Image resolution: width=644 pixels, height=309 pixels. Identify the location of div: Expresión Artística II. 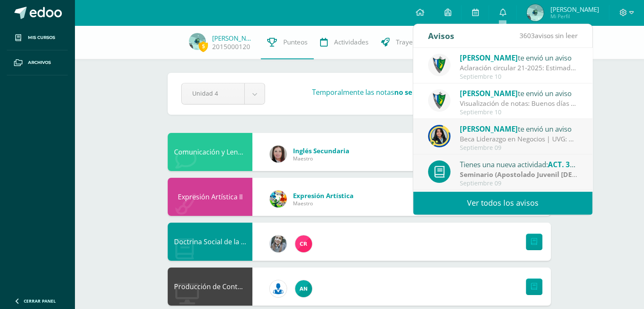
(210, 197).